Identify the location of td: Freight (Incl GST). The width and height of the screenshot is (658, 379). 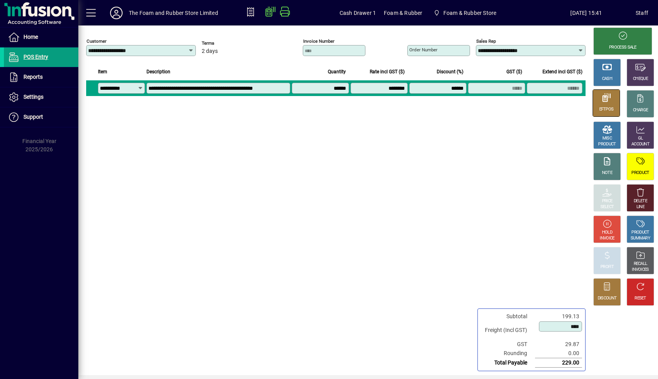
(508, 330).